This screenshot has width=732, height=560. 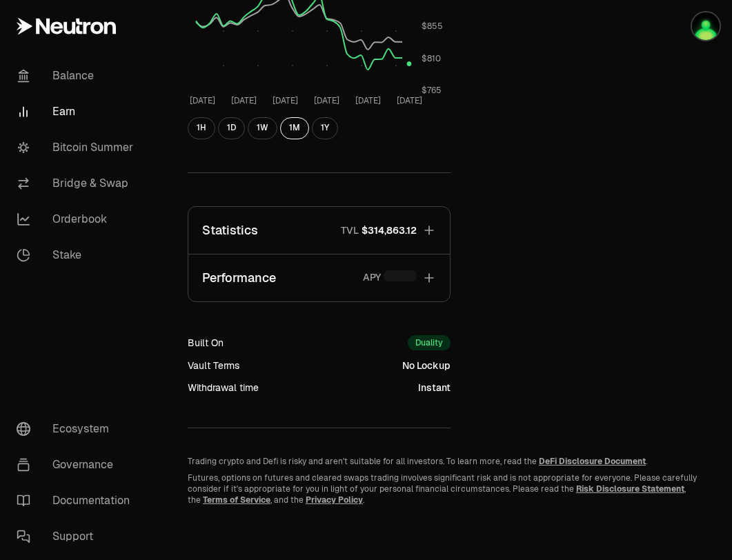 What do you see at coordinates (78, 429) in the screenshot?
I see `a: Ecosystem` at bounding box center [78, 429].